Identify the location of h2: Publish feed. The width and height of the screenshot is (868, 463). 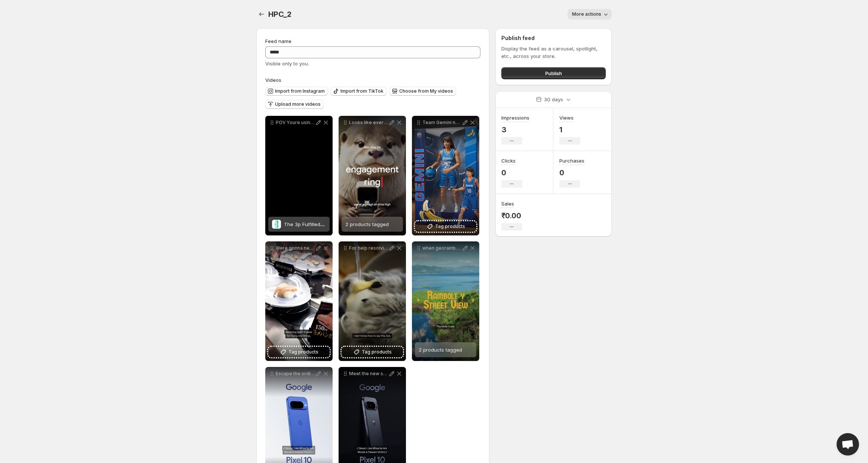
(553, 38).